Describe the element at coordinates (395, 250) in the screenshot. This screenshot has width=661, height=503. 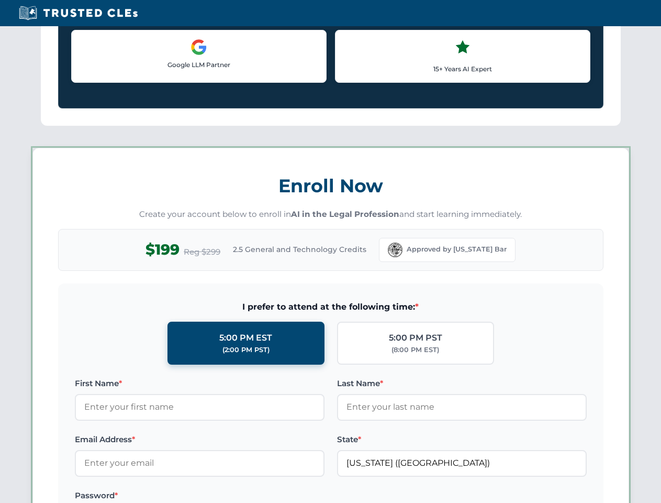
I see `img: Florida Bar` at that location.